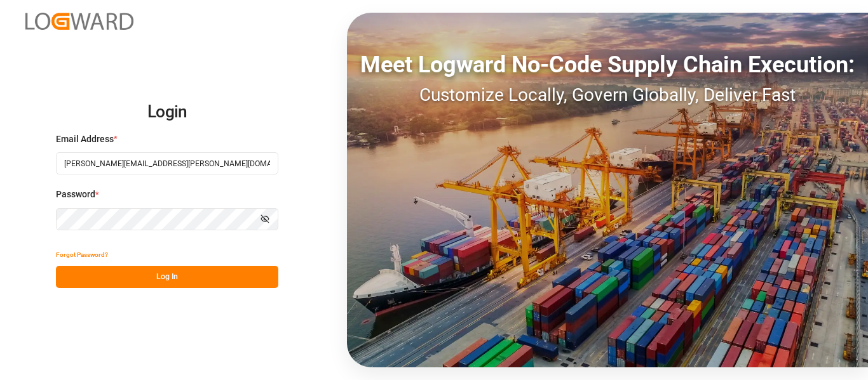 This screenshot has height=380, width=868. I want to click on h2: Login, so click(167, 112).